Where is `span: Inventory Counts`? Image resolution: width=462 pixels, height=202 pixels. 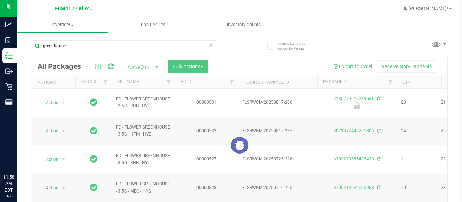 span: Inventory Counts is located at coordinates (244, 25).